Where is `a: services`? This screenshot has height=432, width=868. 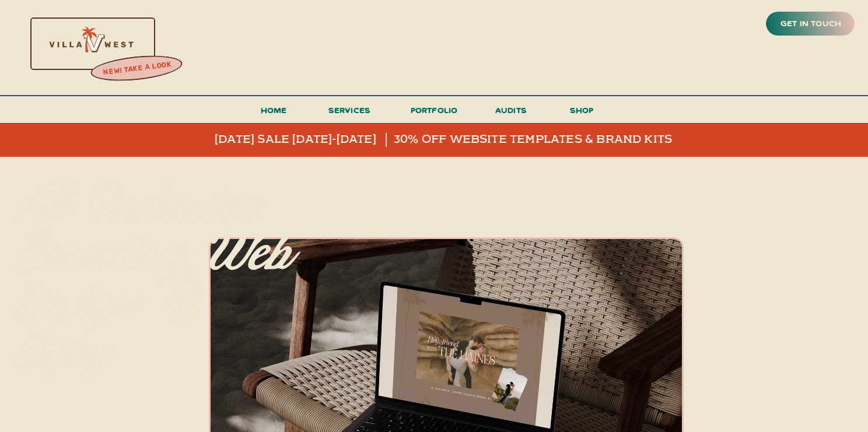
a: services is located at coordinates (350, 113).